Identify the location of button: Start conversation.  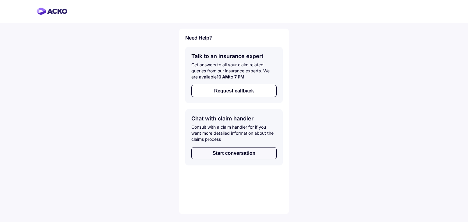
(234, 153).